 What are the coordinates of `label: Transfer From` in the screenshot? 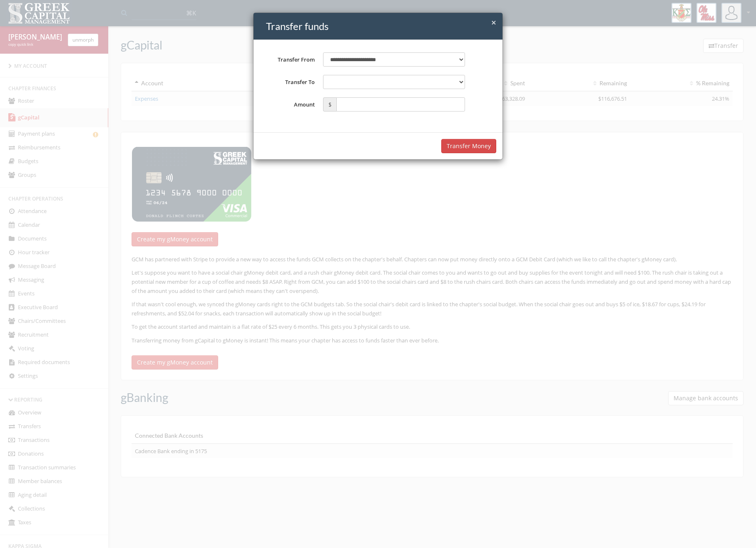 It's located at (289, 60).